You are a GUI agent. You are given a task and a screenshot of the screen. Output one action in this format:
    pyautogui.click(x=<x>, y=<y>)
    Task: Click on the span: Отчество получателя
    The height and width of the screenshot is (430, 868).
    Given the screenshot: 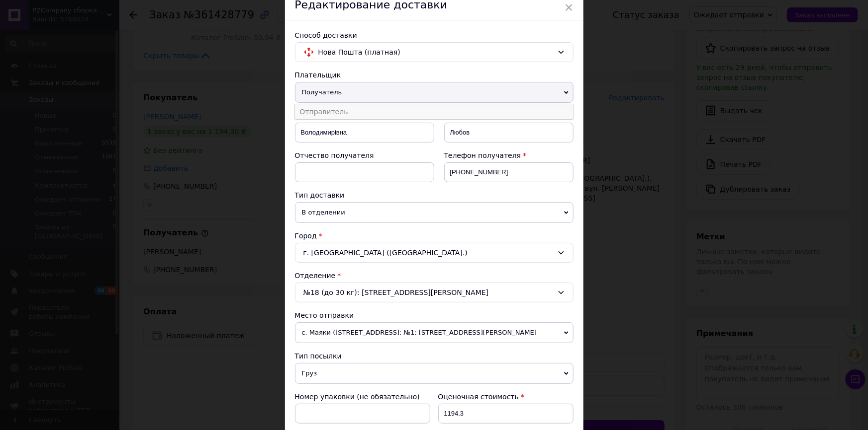 What is the action you would take?
    pyautogui.click(x=334, y=155)
    